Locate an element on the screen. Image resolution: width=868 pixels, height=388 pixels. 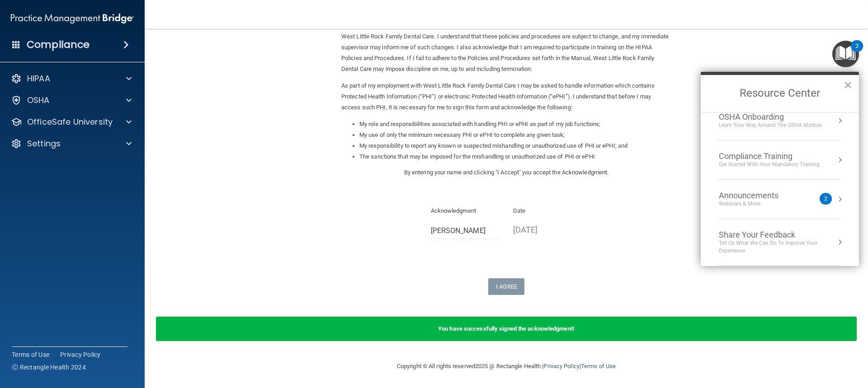
li: My role and responsibilities associated with handling PHI or ePHI as part of my job functions; is located at coordinates (515, 124).